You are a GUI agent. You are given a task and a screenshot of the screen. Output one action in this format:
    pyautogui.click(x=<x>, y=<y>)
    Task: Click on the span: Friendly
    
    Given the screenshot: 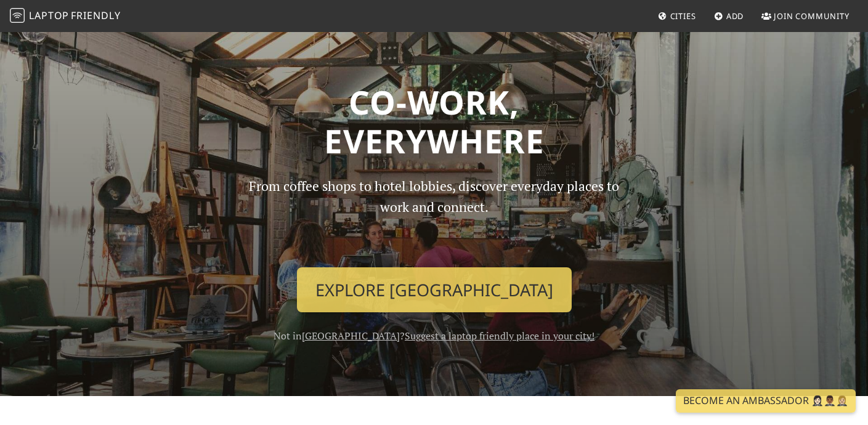 What is the action you would take?
    pyautogui.click(x=95, y=16)
    